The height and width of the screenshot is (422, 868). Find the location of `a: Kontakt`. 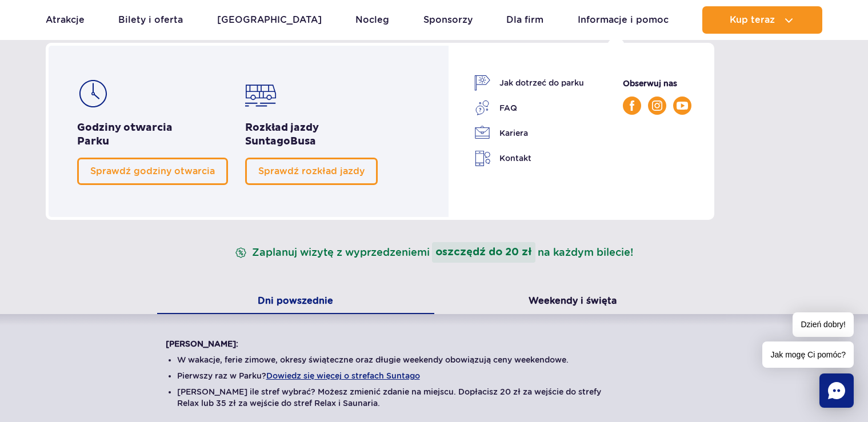

a: Kontakt is located at coordinates (530, 158).